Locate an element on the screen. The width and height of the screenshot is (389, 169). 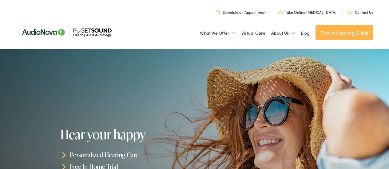
a: Virtual Care is located at coordinates (253, 33).